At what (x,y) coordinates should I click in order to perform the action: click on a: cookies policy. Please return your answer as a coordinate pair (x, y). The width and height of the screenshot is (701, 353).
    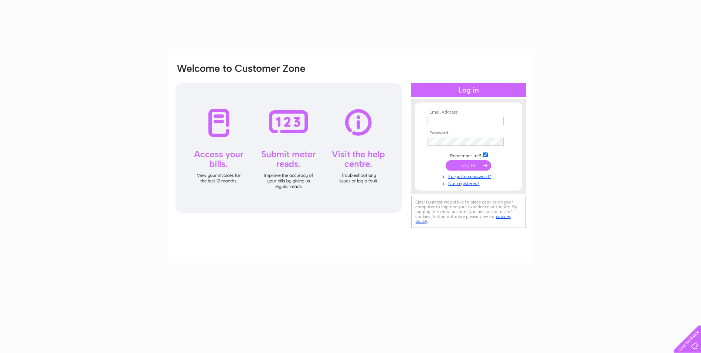
    Looking at the image, I should click on (463, 219).